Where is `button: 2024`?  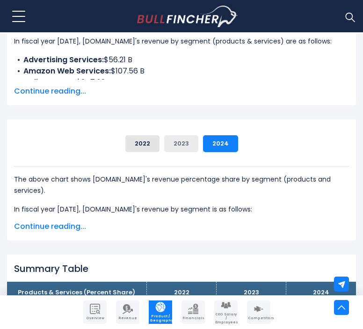
button: 2024 is located at coordinates (220, 144).